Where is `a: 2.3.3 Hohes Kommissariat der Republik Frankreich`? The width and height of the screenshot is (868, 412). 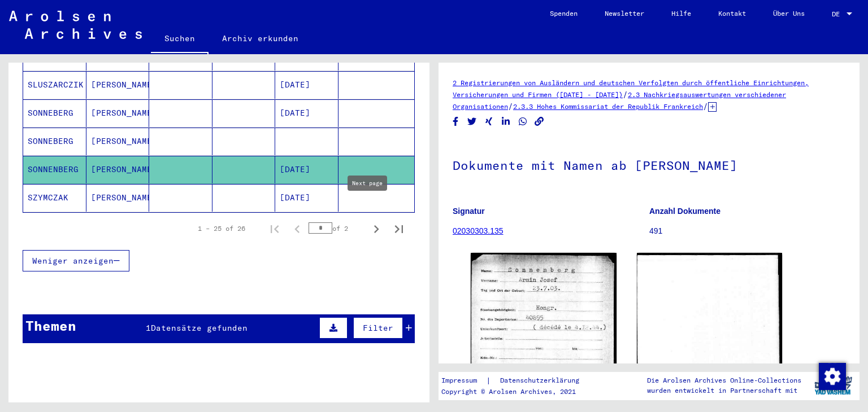
a: 2.3.3 Hohes Kommissariat der Republik Frankreich is located at coordinates (608, 106).